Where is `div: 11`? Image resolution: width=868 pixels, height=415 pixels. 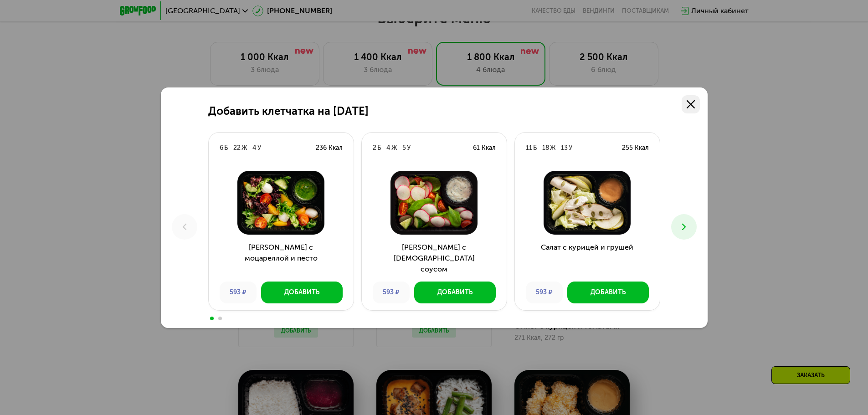
div: 11 is located at coordinates (529, 148).